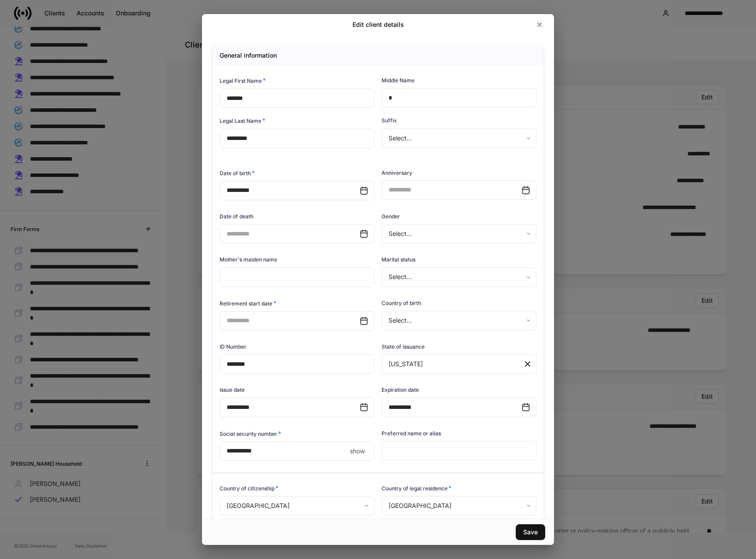  Describe the element at coordinates (233, 346) in the screenshot. I see `h6: ID Number` at that location.